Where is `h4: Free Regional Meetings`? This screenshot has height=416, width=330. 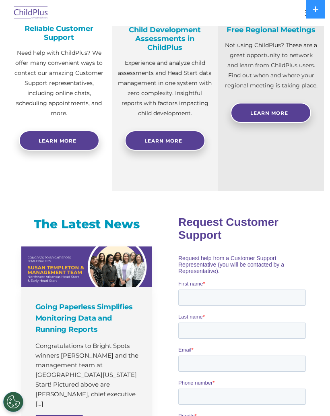
h4: Free Regional Meetings is located at coordinates (271, 30).